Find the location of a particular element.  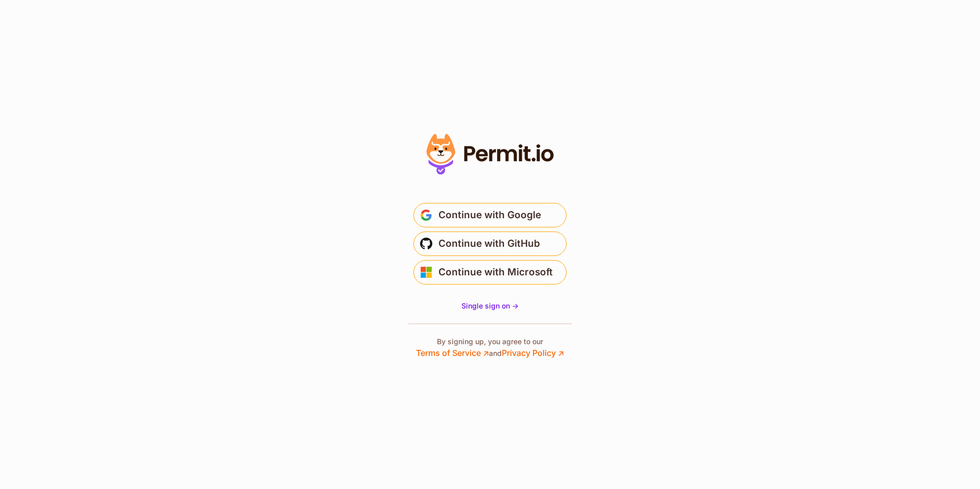

a: Single sign on -> is located at coordinates (490, 306).